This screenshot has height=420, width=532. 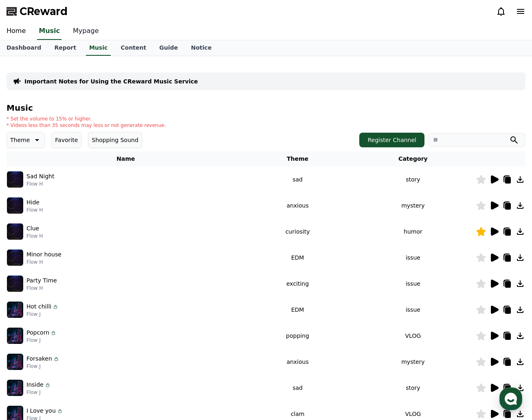 What do you see at coordinates (111, 81) in the screenshot?
I see `p: Important Notes for Using the CReward Music Service` at bounding box center [111, 81].